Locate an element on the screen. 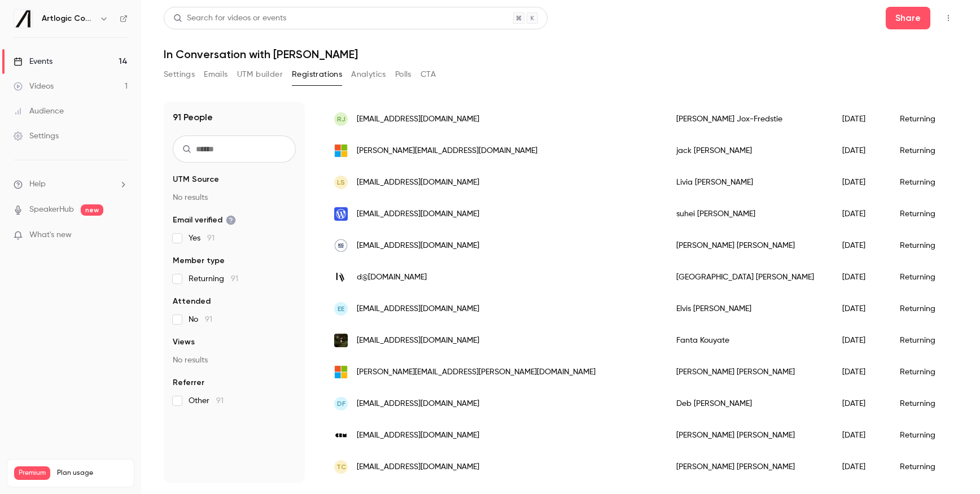 The image size is (980, 494). span: new is located at coordinates (92, 210).